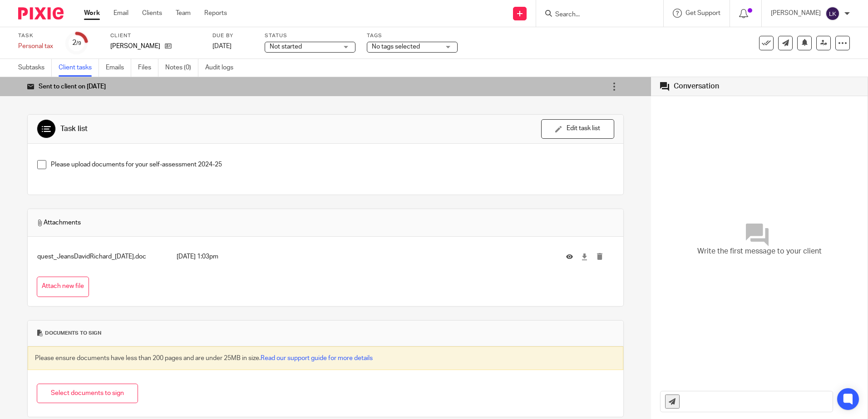  I want to click on a: Audit logs, so click(222, 68).